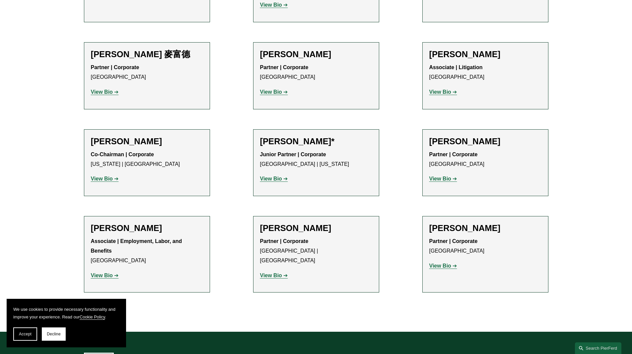  What do you see at coordinates (137, 246) in the screenshot?
I see `strong: Associate | Employment, Labor, and Benefits` at bounding box center [137, 246].